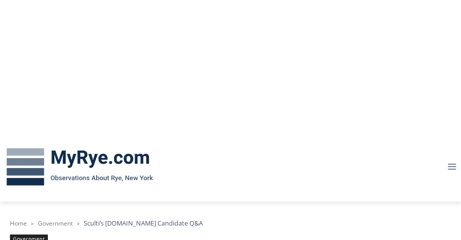 The height and width of the screenshot is (240, 461). I want to click on a: Government, so click(55, 223).